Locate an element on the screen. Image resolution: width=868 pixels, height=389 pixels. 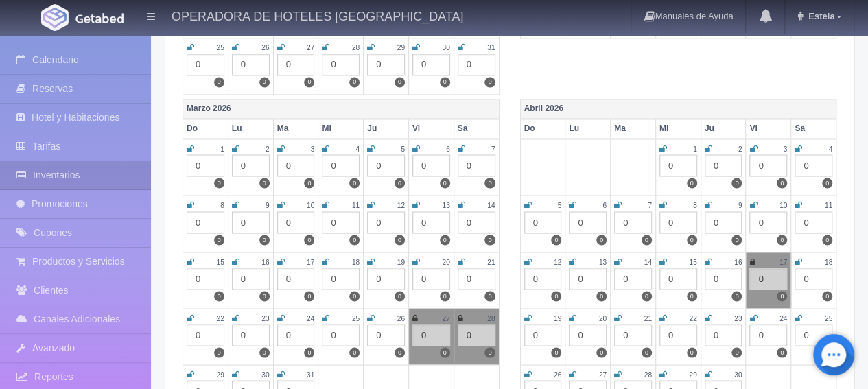
small: 31 is located at coordinates (310, 374).